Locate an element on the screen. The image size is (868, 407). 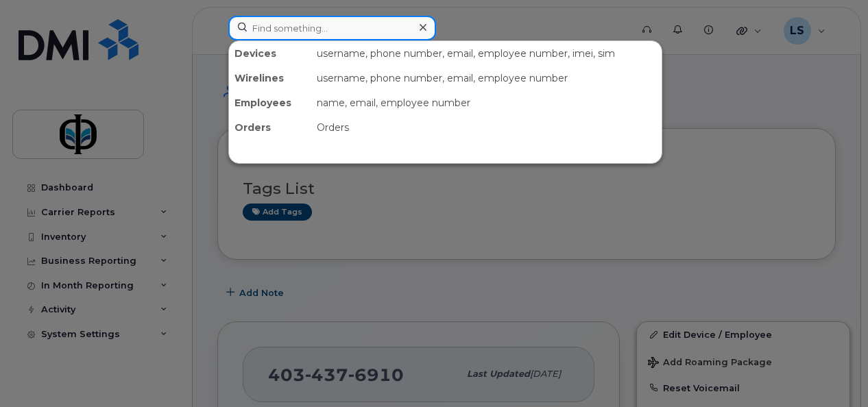
div: Employees is located at coordinates (270, 103).